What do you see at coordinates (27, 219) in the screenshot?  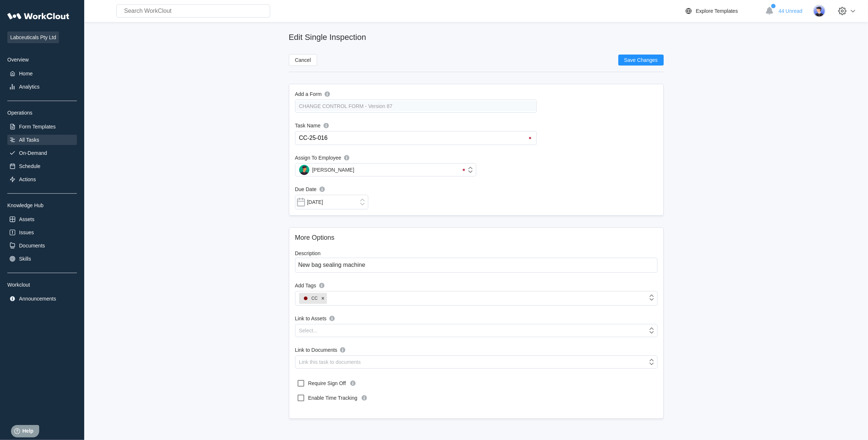 I see `div: Assets` at bounding box center [27, 219].